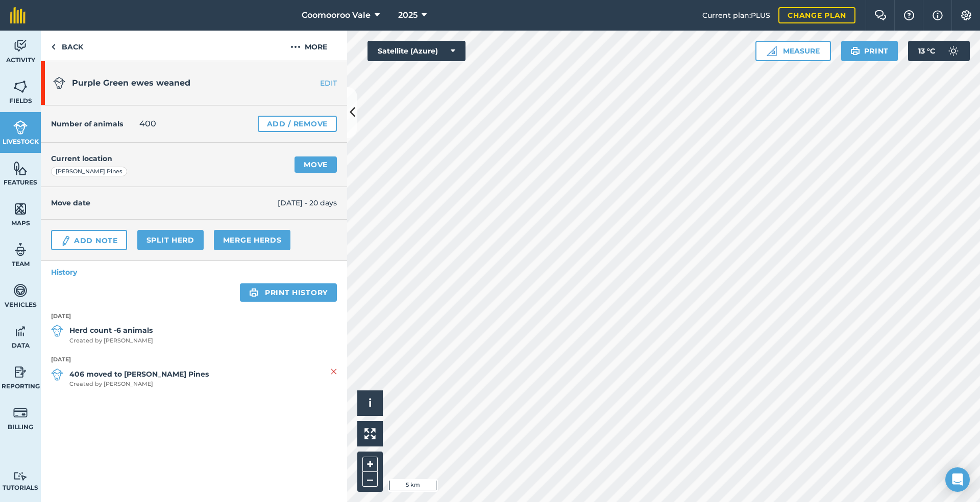  I want to click on img: fieldmargin Logo, so click(18, 16).